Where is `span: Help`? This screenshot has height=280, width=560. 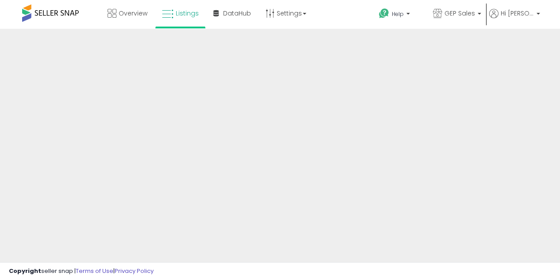 span: Help is located at coordinates (397, 14).